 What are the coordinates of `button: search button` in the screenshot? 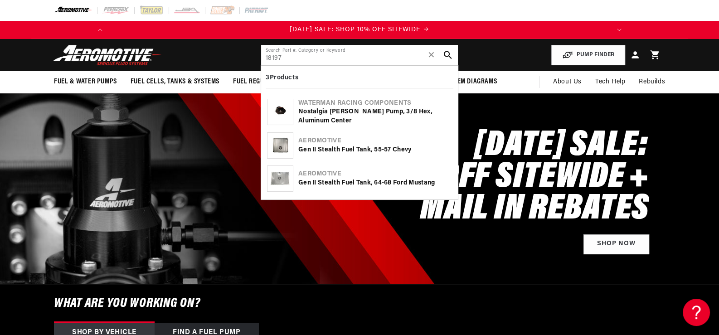 It's located at (448, 55).